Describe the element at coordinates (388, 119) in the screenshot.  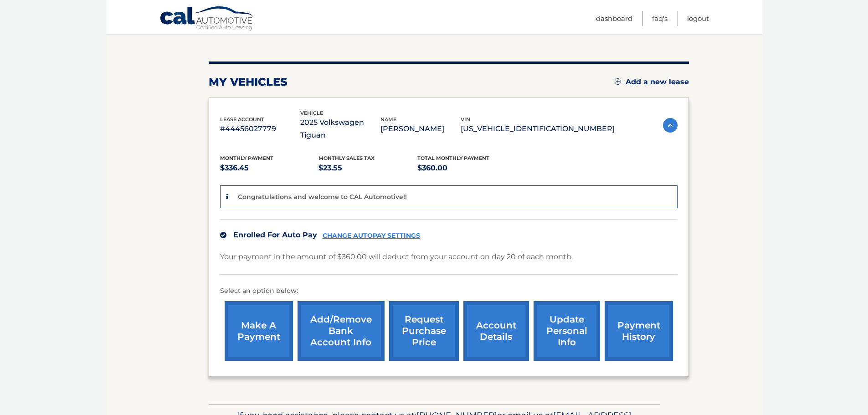
I see `span: name` at that location.